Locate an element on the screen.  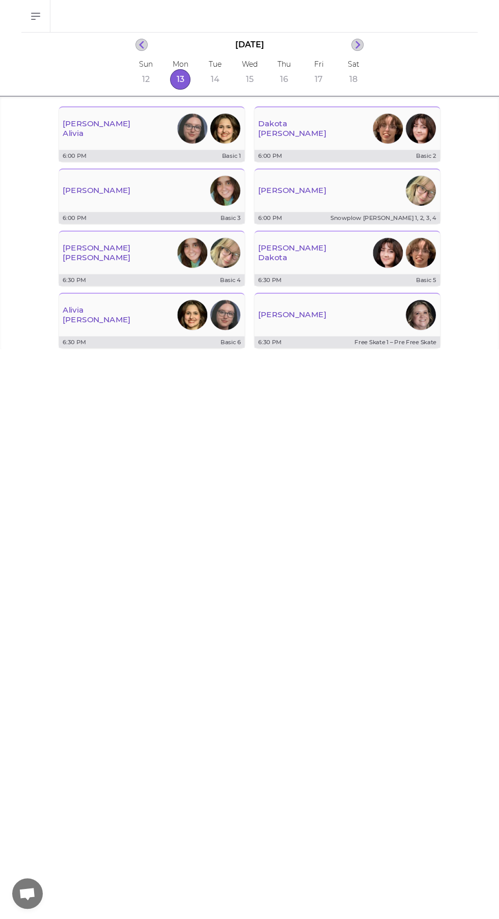
p: Sat is located at coordinates (354, 64).